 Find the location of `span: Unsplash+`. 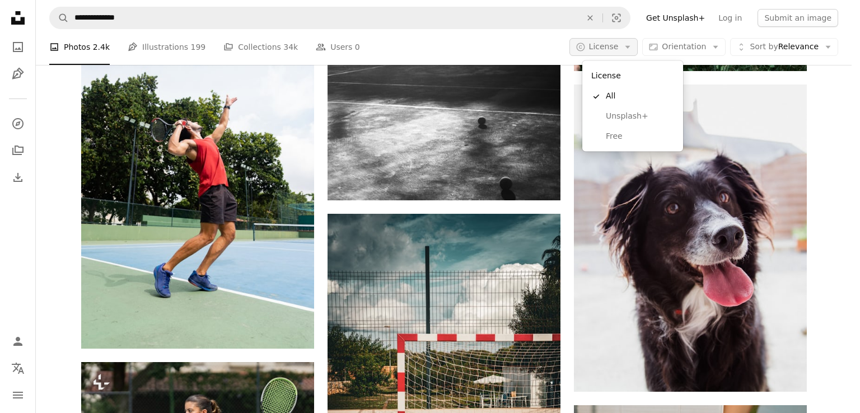

span: Unsplash+ is located at coordinates (640, 116).